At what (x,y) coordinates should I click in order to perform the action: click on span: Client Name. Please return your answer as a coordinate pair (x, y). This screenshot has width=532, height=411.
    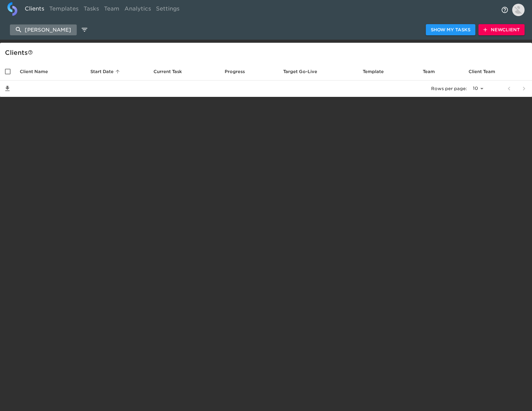
    Looking at the image, I should click on (38, 72).